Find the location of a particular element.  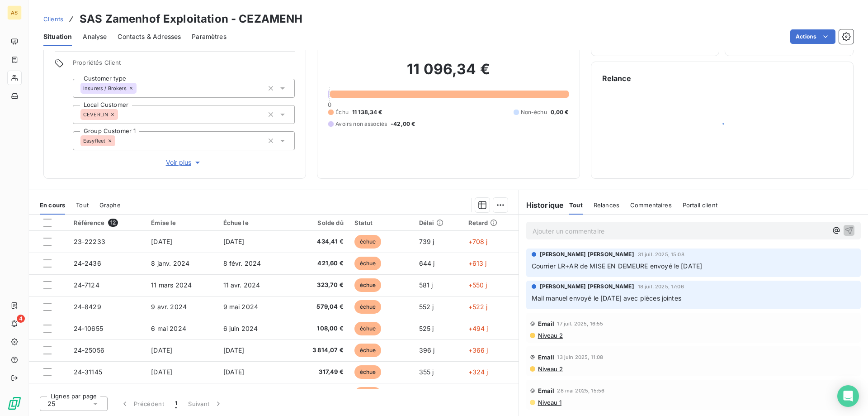

span: 24-7124 is located at coordinates (86, 285).